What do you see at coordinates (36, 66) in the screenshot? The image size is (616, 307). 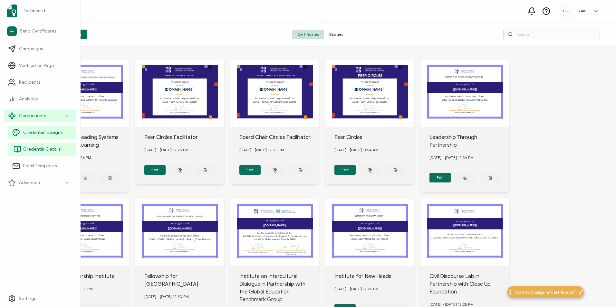 I see `span: Verification Page` at bounding box center [36, 66].